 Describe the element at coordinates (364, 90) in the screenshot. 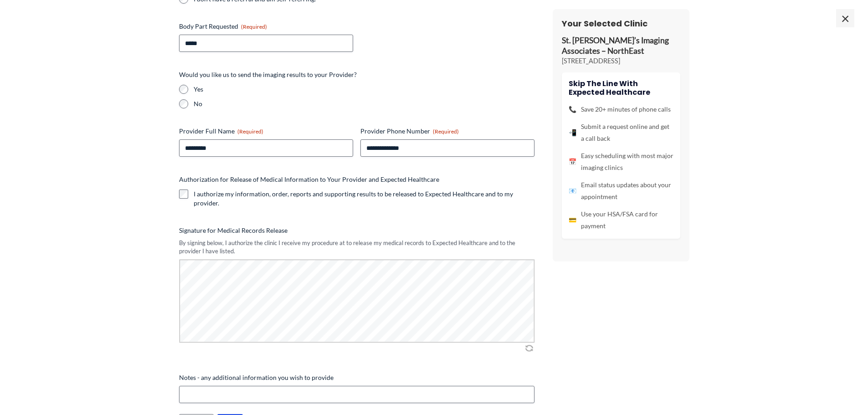

I see `label: Yes` at that location.